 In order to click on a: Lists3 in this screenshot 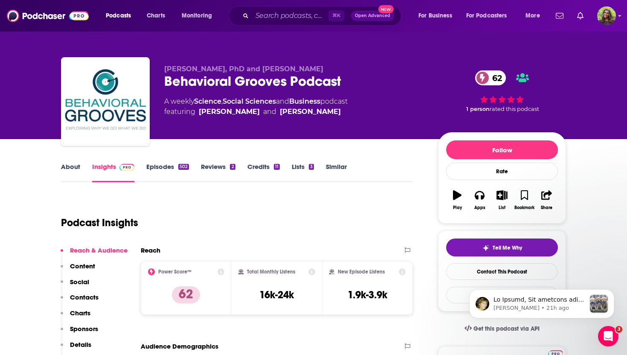, I will do `click(303, 172)`.